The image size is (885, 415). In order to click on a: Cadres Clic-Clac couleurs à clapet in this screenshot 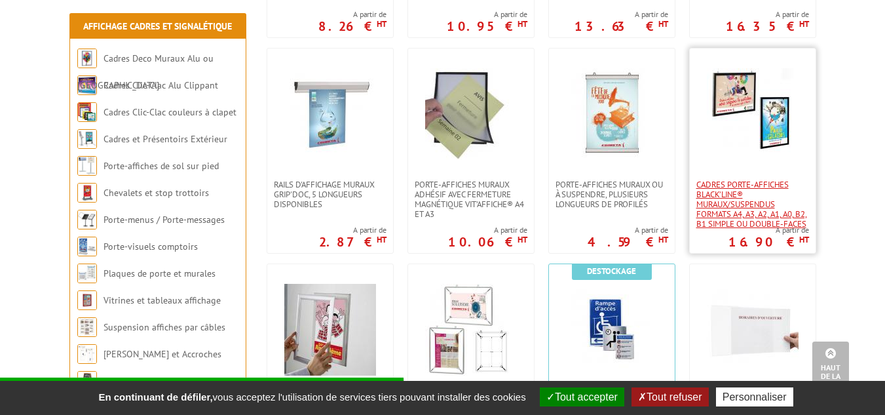, I will do `click(170, 112)`.